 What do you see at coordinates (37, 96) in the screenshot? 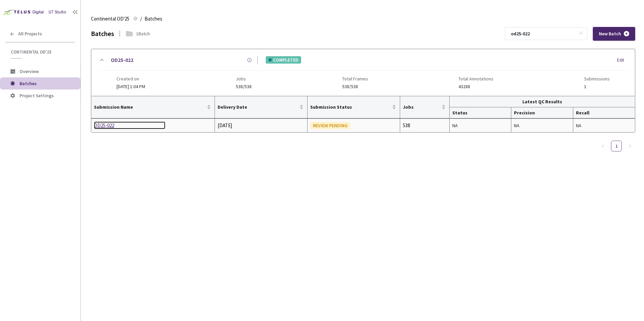
I see `span: Project Settings` at bounding box center [37, 96].